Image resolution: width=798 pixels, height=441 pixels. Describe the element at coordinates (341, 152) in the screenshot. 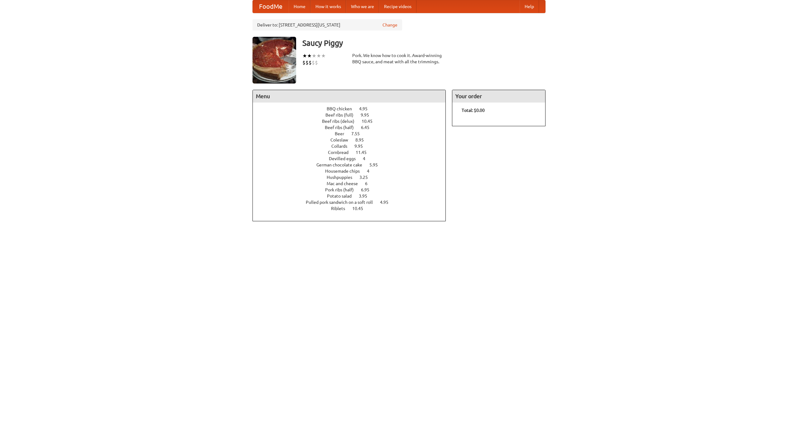

I see `span: Cornbread` at that location.